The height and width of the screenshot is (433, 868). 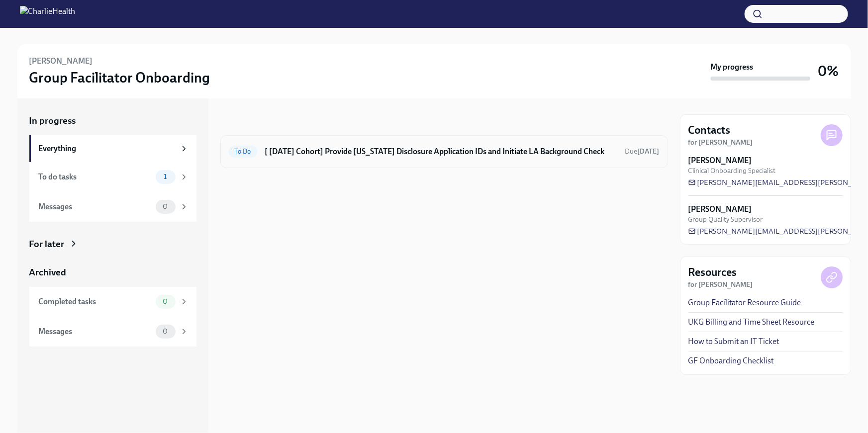 What do you see at coordinates (113, 149) in the screenshot?
I see `a: Everything` at bounding box center [113, 149].